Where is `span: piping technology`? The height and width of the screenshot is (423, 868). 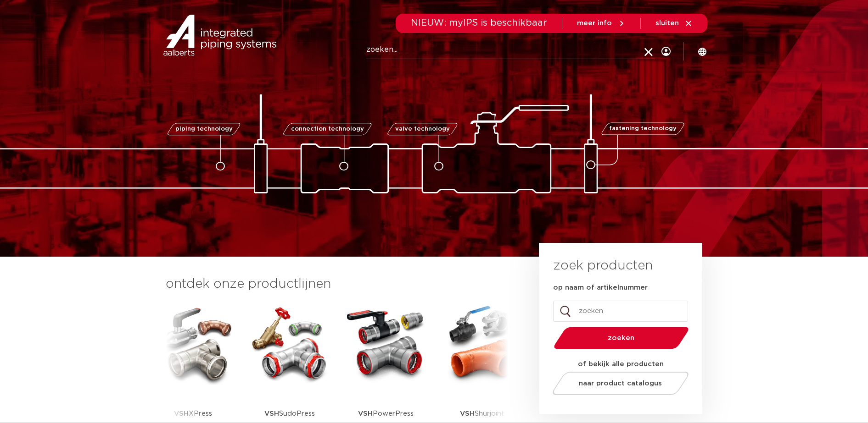 span: piping technology is located at coordinates (203, 129).